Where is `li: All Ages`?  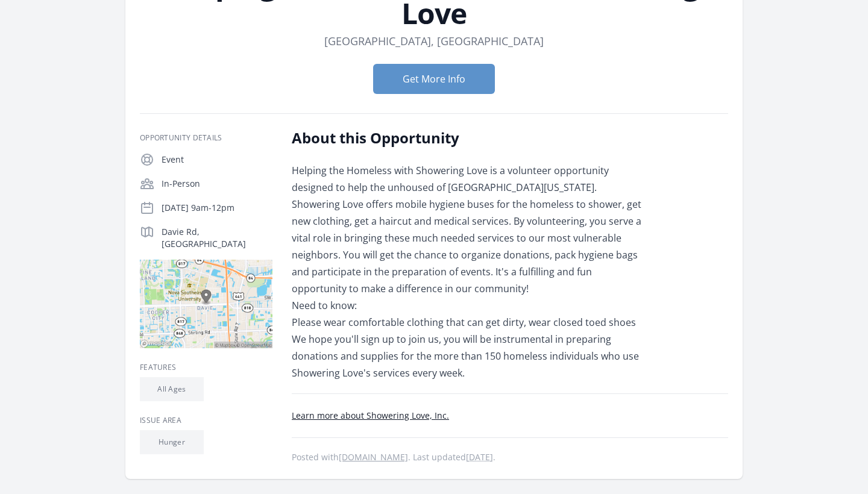 li: All Ages is located at coordinates (172, 390).